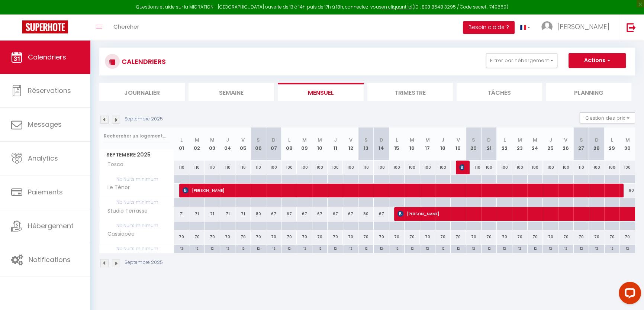 Image resolution: width=644 pixels, height=310 pixels. What do you see at coordinates (196, 144) in the screenshot?
I see `th: 02` at bounding box center [196, 144].